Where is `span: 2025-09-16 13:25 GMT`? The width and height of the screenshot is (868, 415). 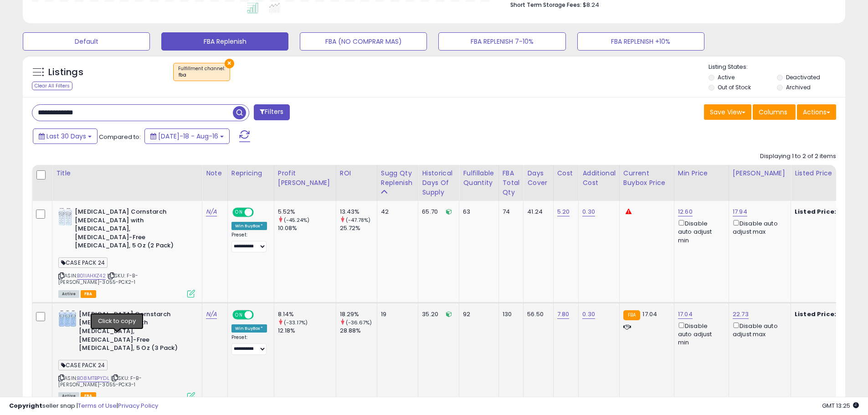 span: 2025-09-16 13:25 GMT is located at coordinates (840, 406).